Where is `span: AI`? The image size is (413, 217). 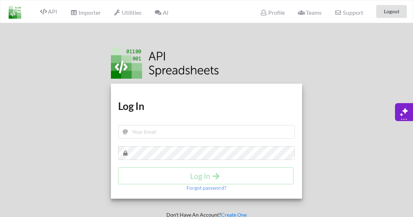 span: AI is located at coordinates (161, 12).